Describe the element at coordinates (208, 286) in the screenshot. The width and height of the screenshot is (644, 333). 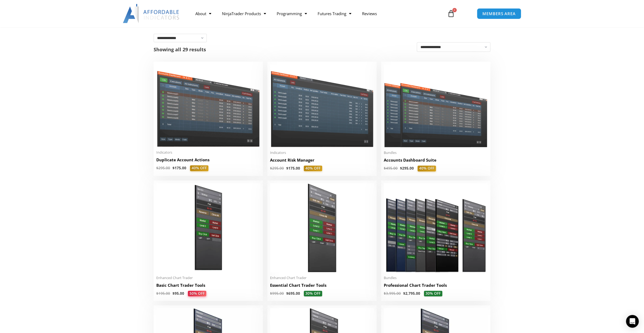
I see `a: Basic Chart Trader Tools` at that location.